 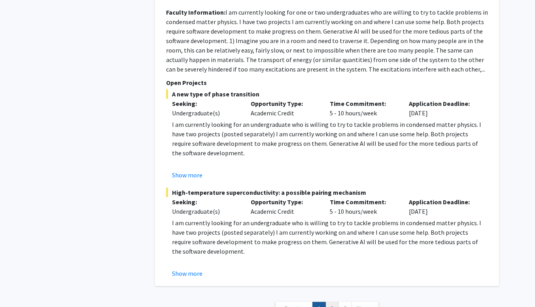 What do you see at coordinates (327, 83) in the screenshot?
I see `p: Open Projects` at bounding box center [327, 83].